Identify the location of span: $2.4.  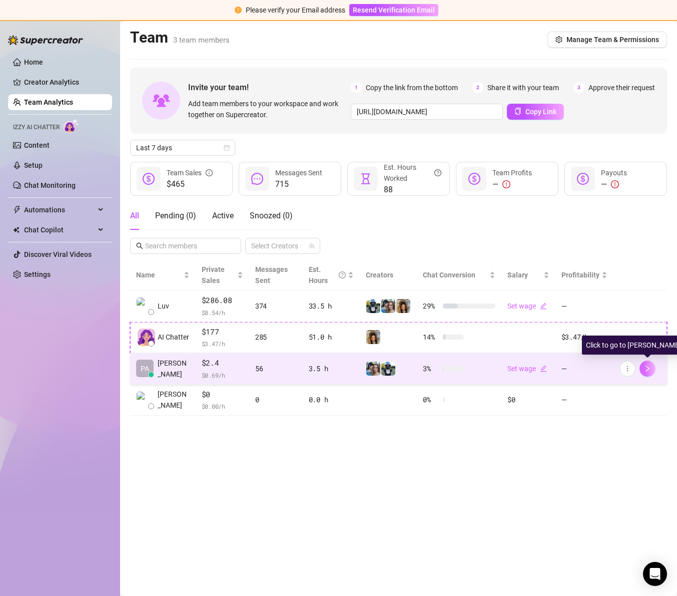
(222, 363).